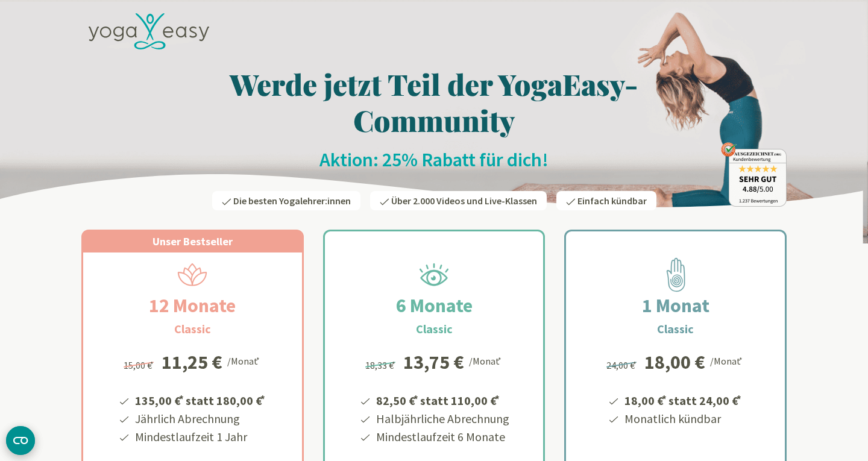 This screenshot has height=461, width=868. Describe the element at coordinates (754, 175) in the screenshot. I see `img: ausgezeichnet_badge.png` at that location.